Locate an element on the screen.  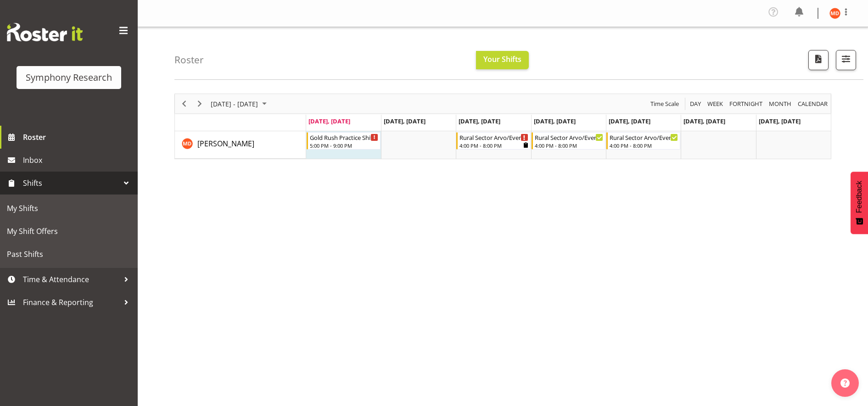
span: Shifts is located at coordinates (71, 183).